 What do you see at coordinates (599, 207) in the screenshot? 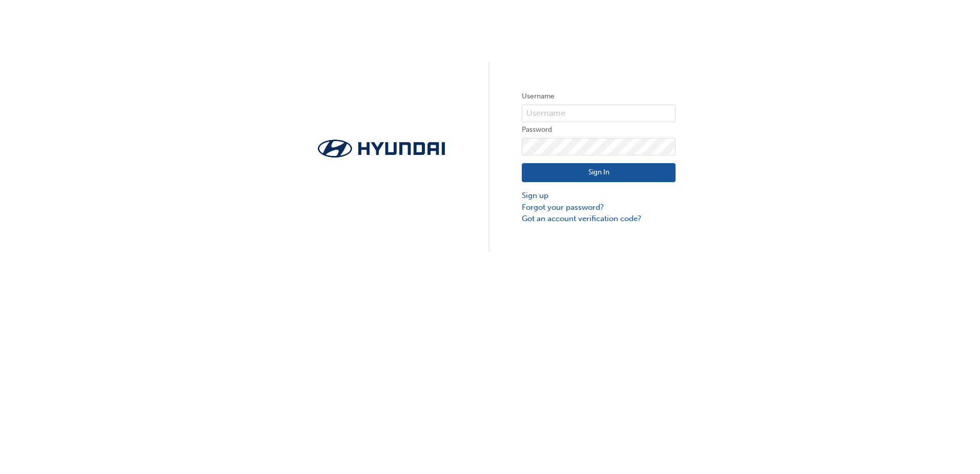
I see `a: Forgot your password?` at bounding box center [599, 207].